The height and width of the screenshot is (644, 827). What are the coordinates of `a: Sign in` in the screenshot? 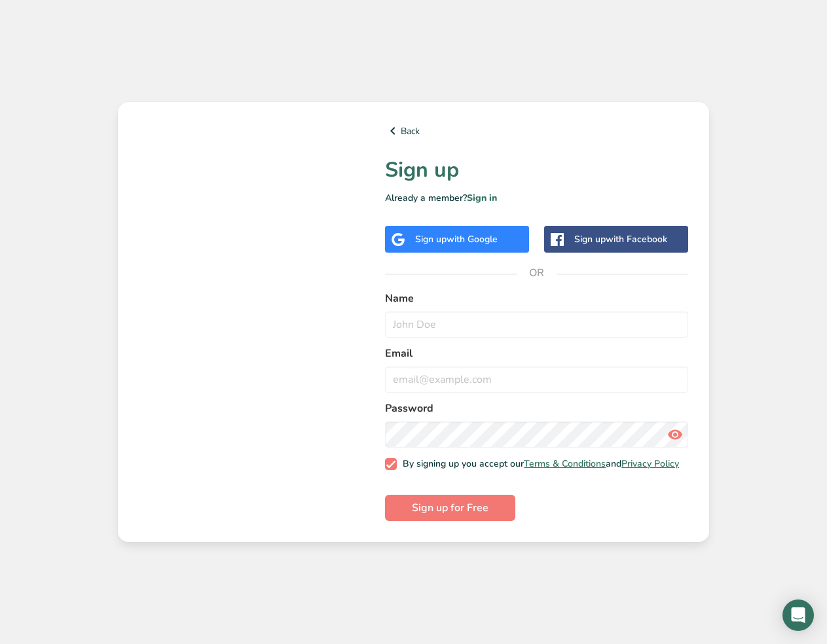 It's located at (482, 198).